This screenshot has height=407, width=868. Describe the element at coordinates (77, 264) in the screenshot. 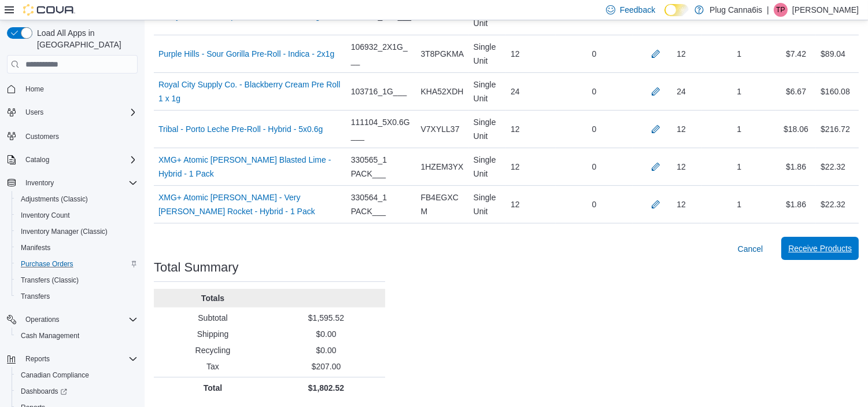

I see `button: Purchase Orders` at that location.